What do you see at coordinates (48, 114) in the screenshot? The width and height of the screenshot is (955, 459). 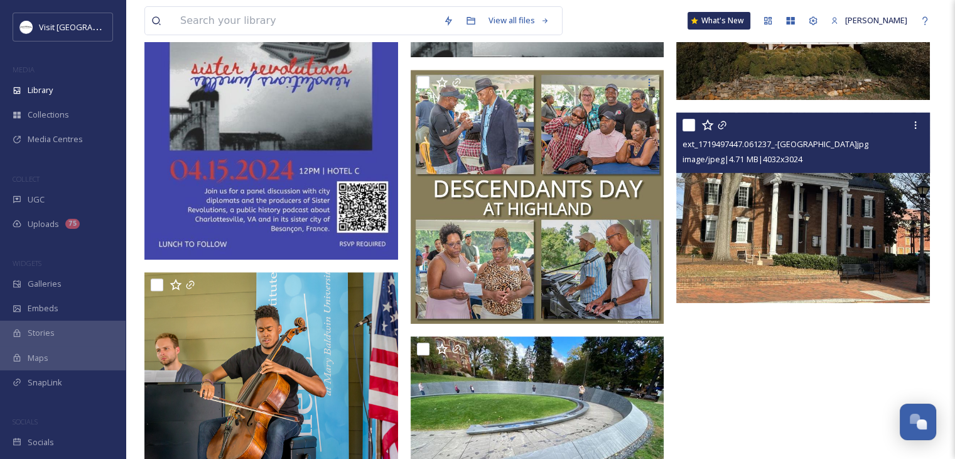 I see `span: Collections` at bounding box center [48, 114].